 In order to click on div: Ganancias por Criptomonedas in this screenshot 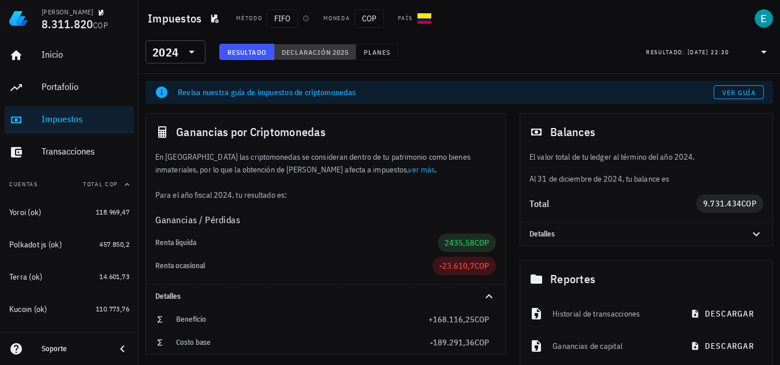, I will do `click(326, 132)`.